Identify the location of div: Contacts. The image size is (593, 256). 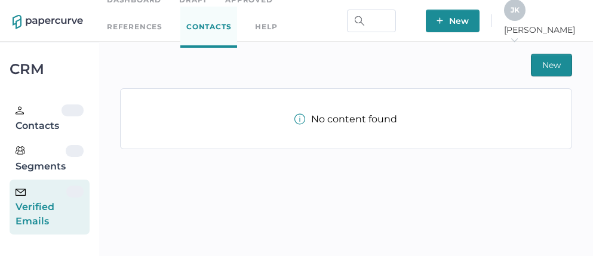
(38, 119).